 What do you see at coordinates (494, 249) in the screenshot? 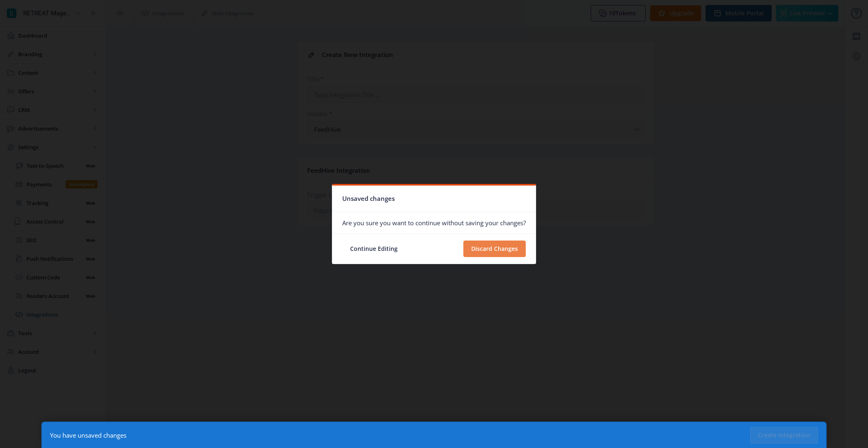
I see `button: Discard Changes` at bounding box center [494, 249].